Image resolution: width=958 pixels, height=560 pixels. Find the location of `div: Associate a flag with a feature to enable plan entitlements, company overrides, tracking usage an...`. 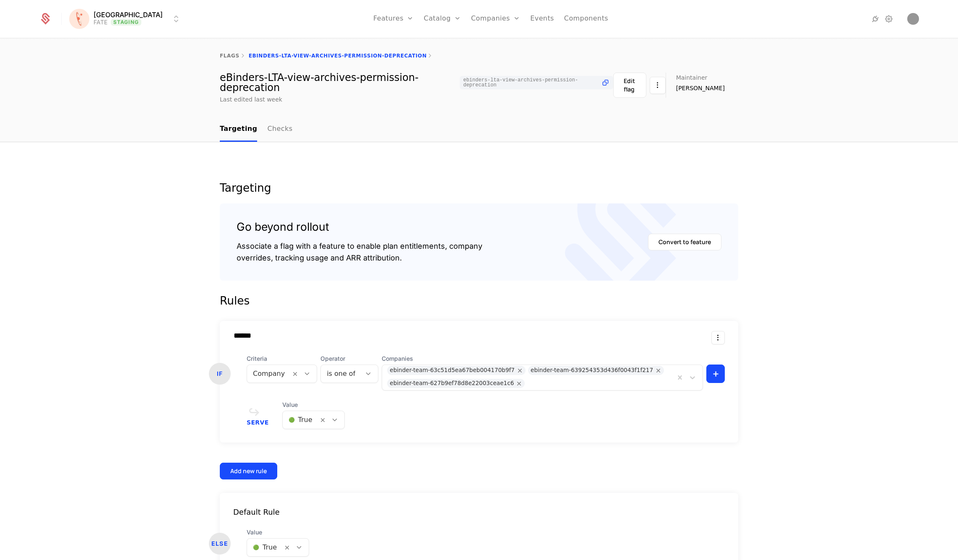

div: Associate a flag with a feature to enable plan entitlements, company overrides, tracking usage an... is located at coordinates (359, 252).